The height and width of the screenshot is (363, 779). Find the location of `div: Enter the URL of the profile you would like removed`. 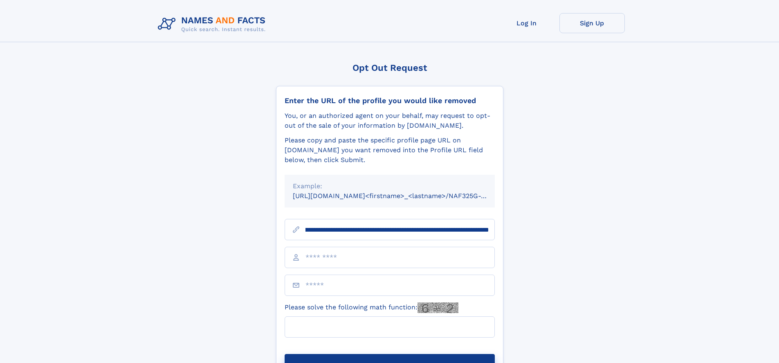

div: Enter the URL of the profile you would like removed is located at coordinates (390, 101).